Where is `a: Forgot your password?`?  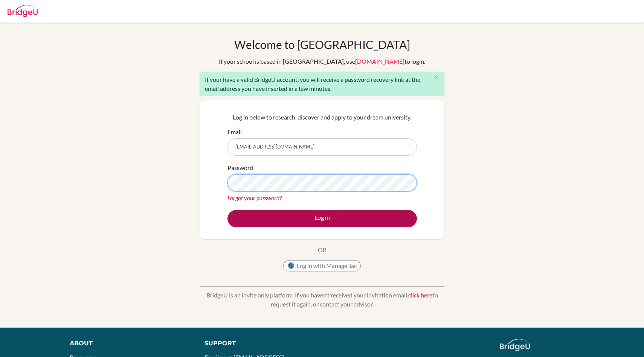 a: Forgot your password? is located at coordinates (254, 197).